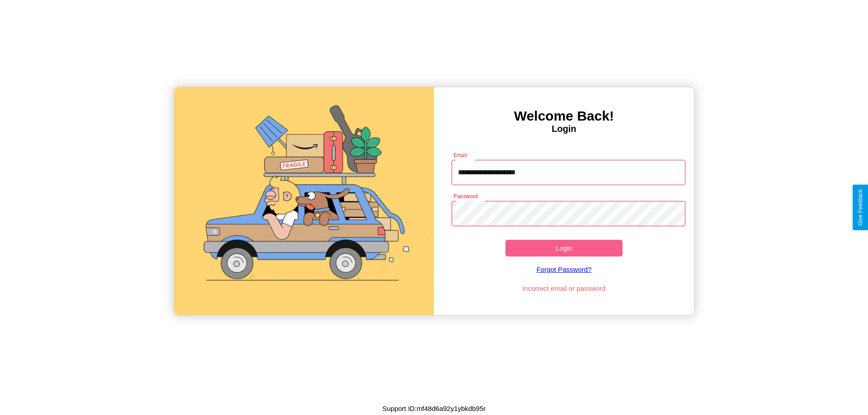  I want to click on img: gif, so click(304, 201).